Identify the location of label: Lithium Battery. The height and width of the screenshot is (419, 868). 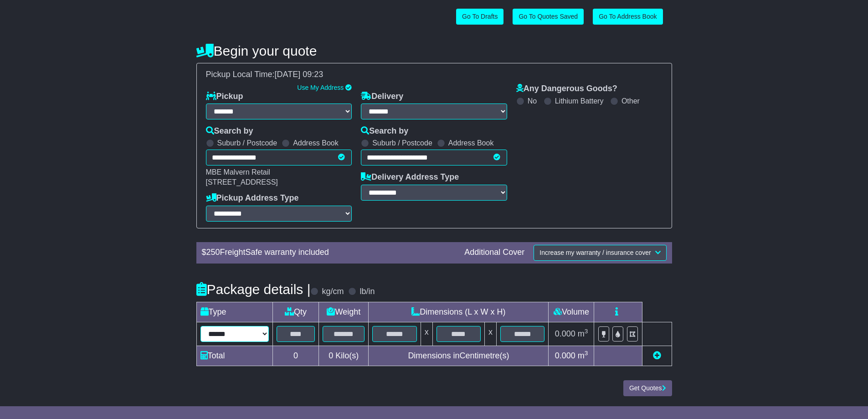
(579, 101).